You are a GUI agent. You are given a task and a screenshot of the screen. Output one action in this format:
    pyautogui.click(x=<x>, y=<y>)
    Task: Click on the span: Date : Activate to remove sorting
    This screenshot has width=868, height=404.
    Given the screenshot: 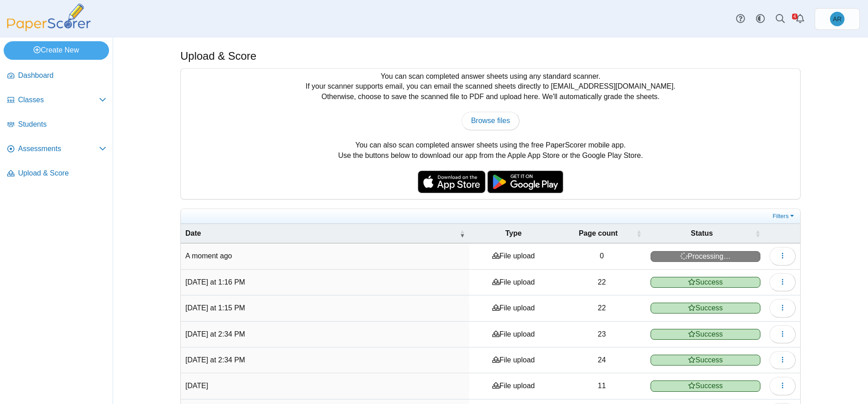 What is the action you would take?
    pyautogui.click(x=462, y=234)
    